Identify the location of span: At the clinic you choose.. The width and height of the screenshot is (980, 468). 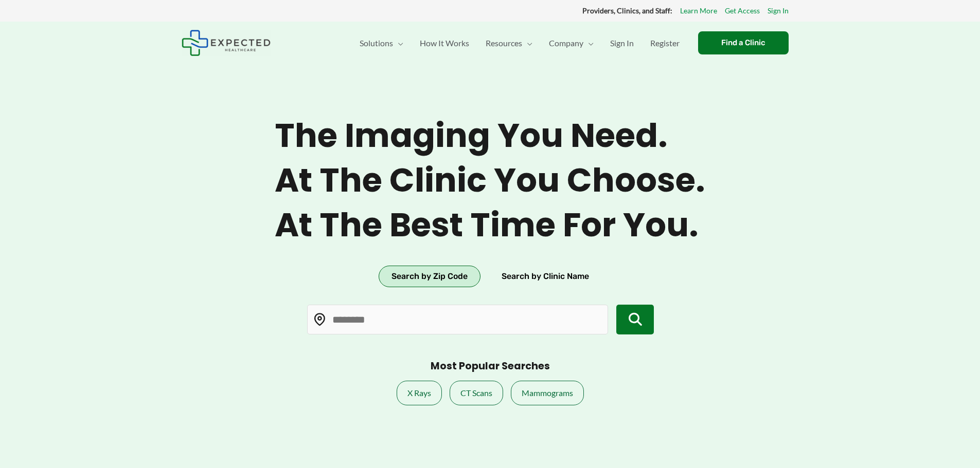
(490, 180).